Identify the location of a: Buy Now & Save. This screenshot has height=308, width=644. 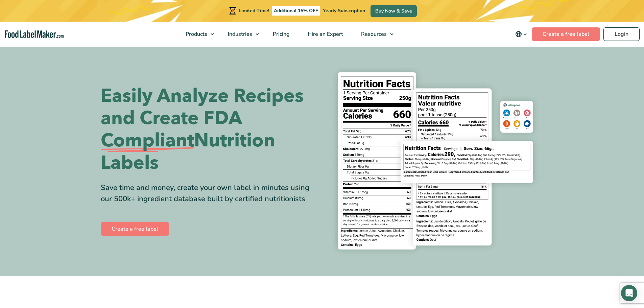
(394, 11).